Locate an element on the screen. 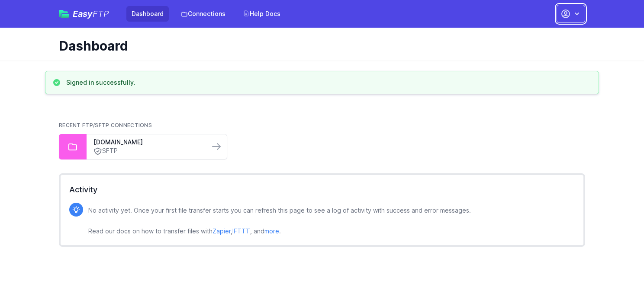  a: IFTTT is located at coordinates (241, 231).